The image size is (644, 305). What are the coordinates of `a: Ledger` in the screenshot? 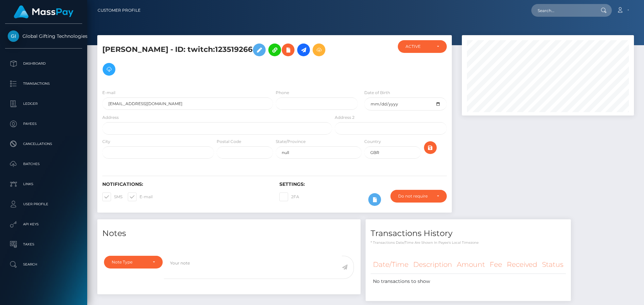 It's located at (44, 104).